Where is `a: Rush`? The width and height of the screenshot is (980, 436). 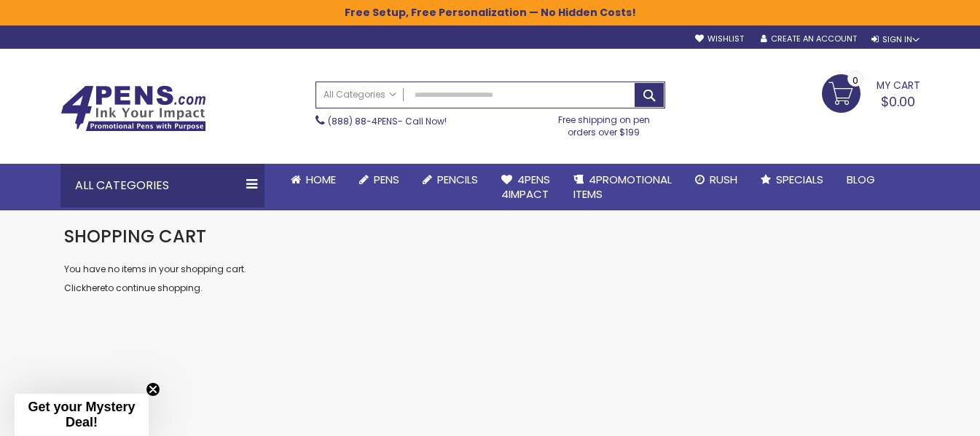 a: Rush is located at coordinates (716, 180).